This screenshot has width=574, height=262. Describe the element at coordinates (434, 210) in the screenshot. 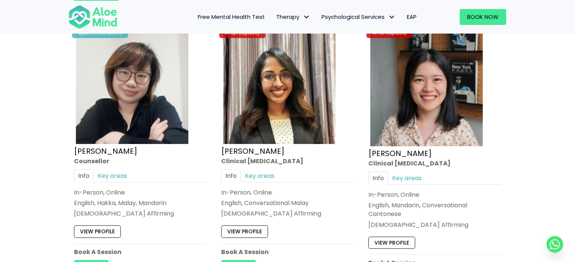

I see `p: English, Mandarin, Conversational Cantonese` at that location.